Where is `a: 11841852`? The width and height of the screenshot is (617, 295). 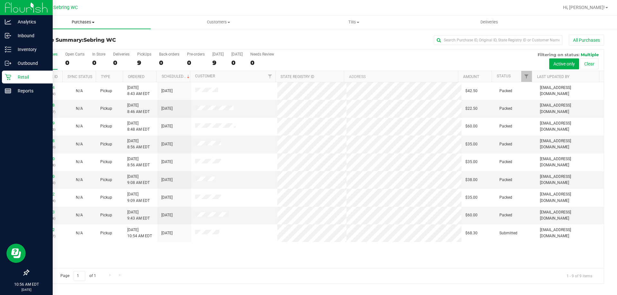 a: 11841852 is located at coordinates (46, 194).